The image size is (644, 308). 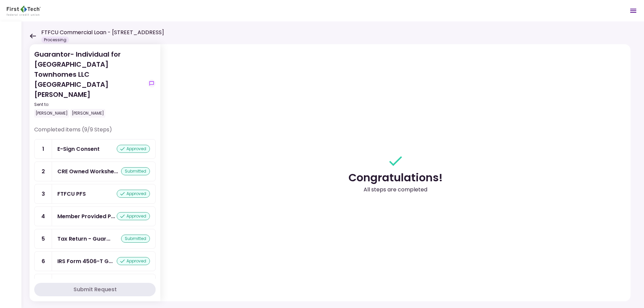 I want to click on a: 6IRS Form 4506-T Guarantorapproved, so click(x=95, y=261).